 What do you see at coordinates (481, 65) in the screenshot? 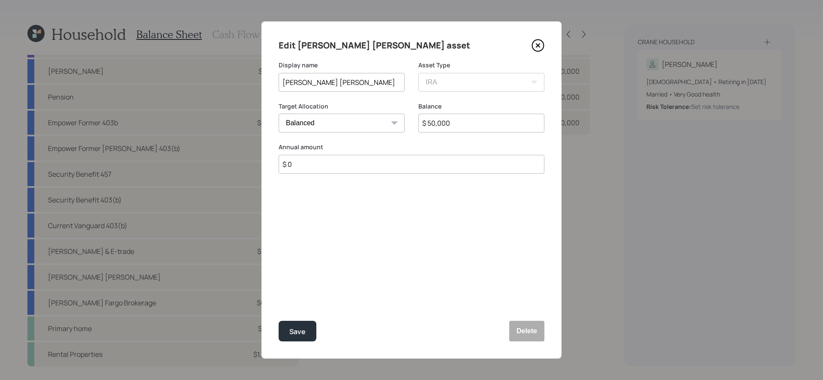
I see `label: Asset Type` at bounding box center [481, 65].